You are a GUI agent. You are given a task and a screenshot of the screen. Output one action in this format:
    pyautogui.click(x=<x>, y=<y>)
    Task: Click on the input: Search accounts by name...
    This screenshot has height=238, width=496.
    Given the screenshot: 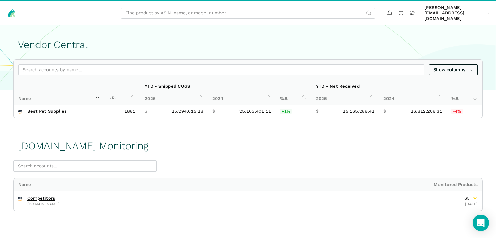 What is the action you would take?
    pyautogui.click(x=221, y=70)
    